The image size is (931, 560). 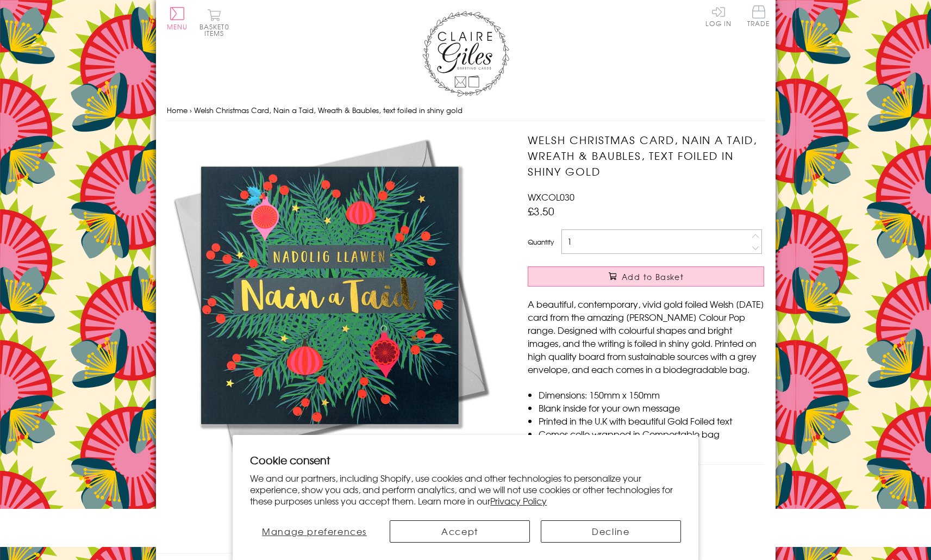 What do you see at coordinates (314, 531) in the screenshot?
I see `button: Manage preferences` at bounding box center [314, 531].